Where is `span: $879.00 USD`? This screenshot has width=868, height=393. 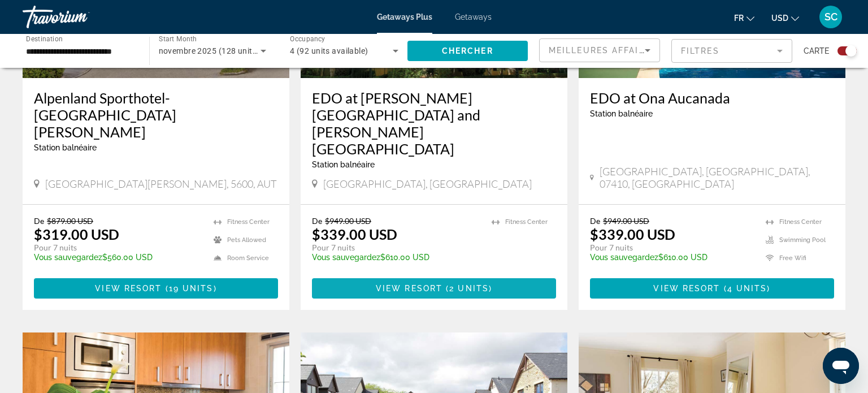 span: $879.00 USD is located at coordinates (70, 220).